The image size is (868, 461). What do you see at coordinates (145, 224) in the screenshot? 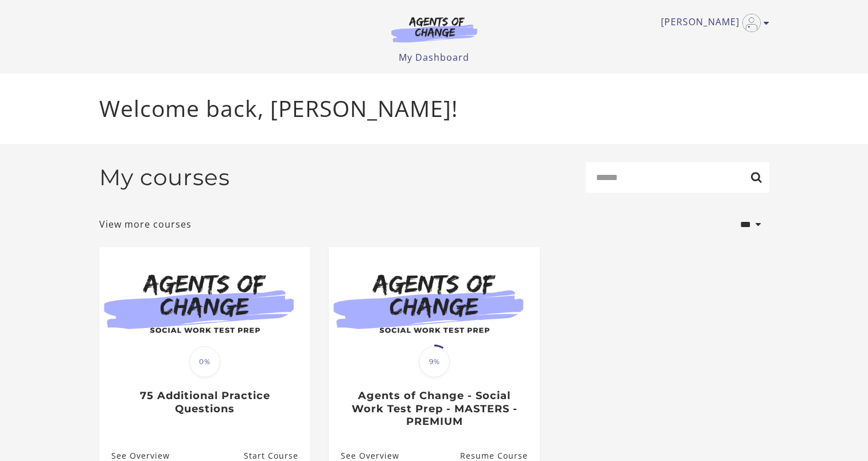
I see `a: View more courses` at bounding box center [145, 224].